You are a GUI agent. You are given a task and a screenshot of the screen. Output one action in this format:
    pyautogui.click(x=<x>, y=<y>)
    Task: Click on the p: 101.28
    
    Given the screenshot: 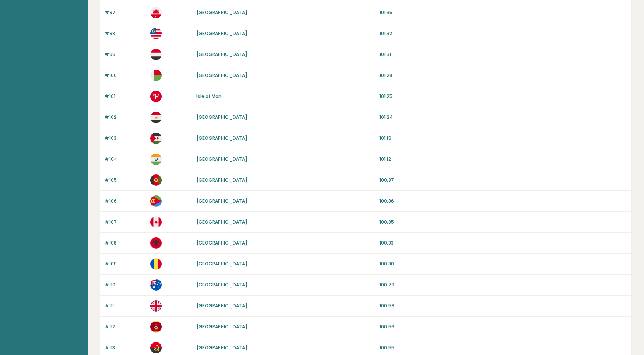 What is the action you would take?
    pyautogui.click(x=503, y=75)
    